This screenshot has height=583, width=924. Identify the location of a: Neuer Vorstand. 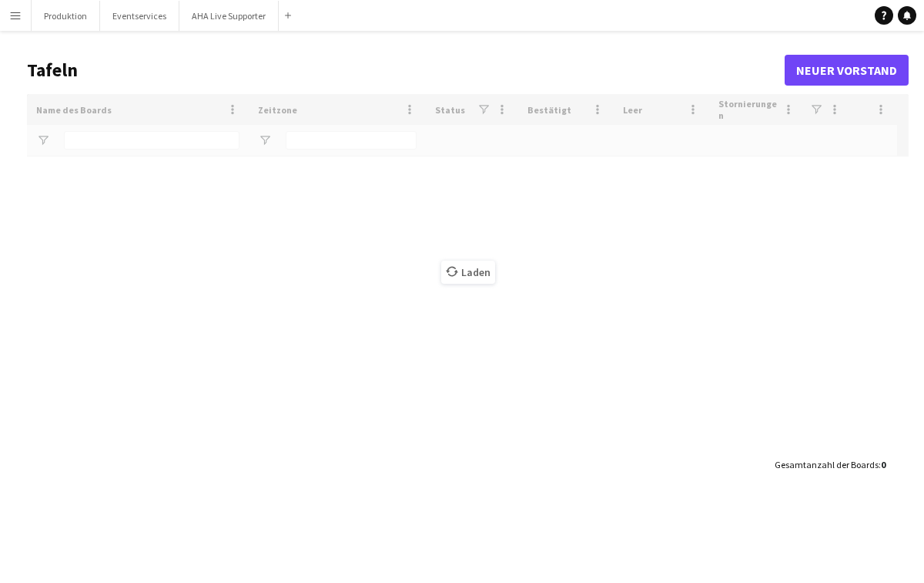
(847, 70).